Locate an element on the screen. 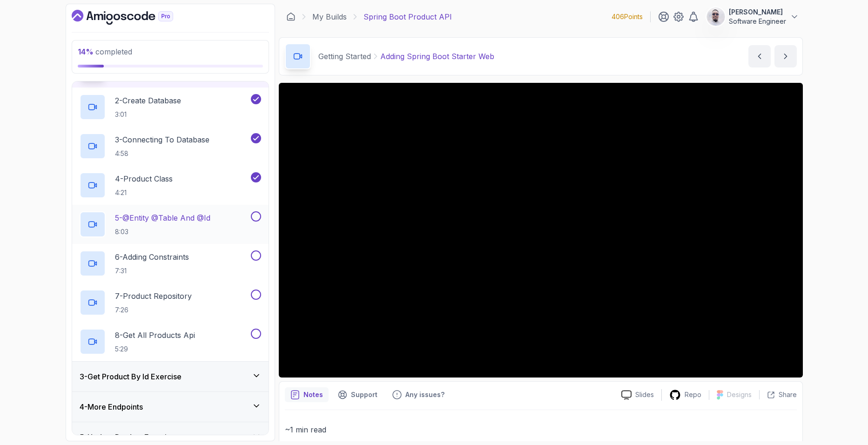 This screenshot has height=445, width=868. p: 3 - Connecting To Database is located at coordinates (162, 140).